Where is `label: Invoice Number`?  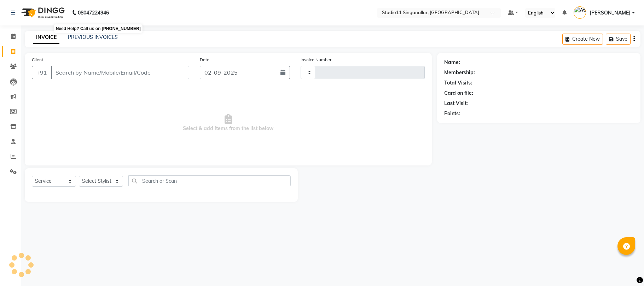
label: Invoice Number is located at coordinates (316, 60).